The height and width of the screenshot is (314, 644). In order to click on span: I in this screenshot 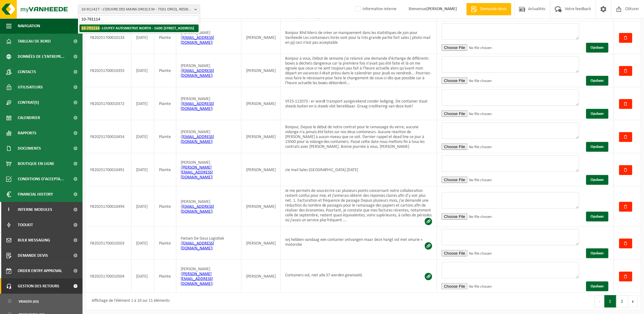, I will do `click(9, 210)`.